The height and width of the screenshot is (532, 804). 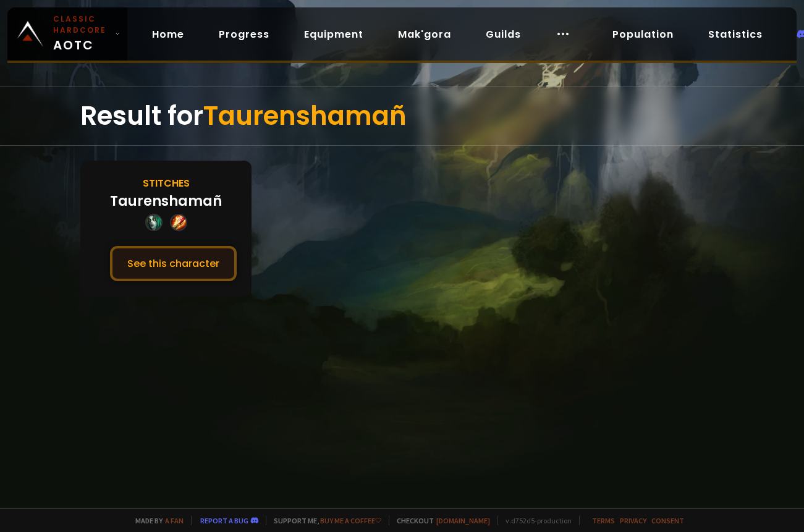 What do you see at coordinates (168, 34) in the screenshot?
I see `a: Home` at bounding box center [168, 34].